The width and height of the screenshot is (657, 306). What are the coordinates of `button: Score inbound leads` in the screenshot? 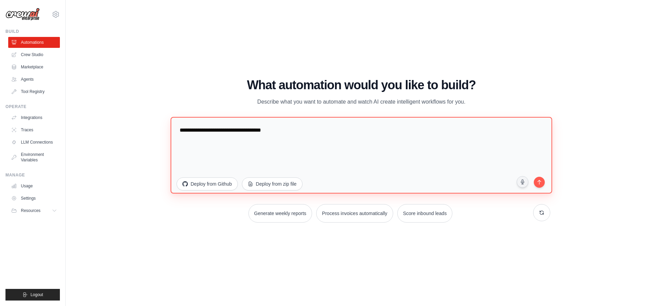 It's located at (425, 214).